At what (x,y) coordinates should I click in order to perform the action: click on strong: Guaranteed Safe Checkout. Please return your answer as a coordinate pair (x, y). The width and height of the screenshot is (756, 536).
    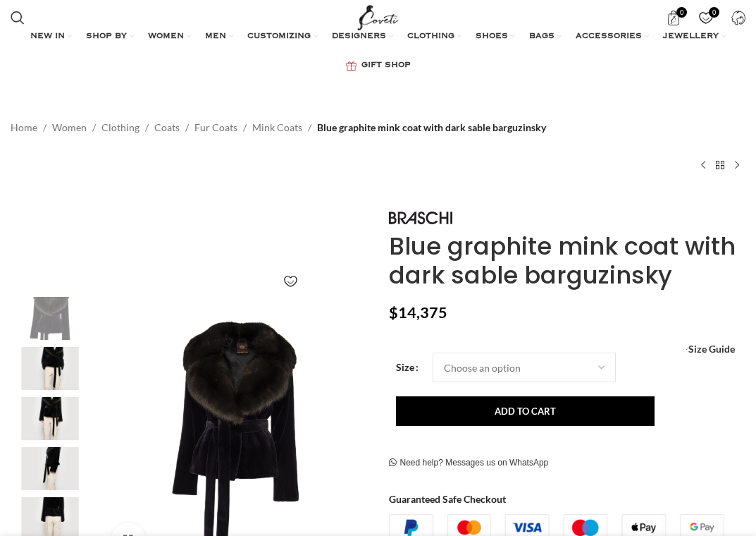
    Looking at the image, I should click on (448, 498).